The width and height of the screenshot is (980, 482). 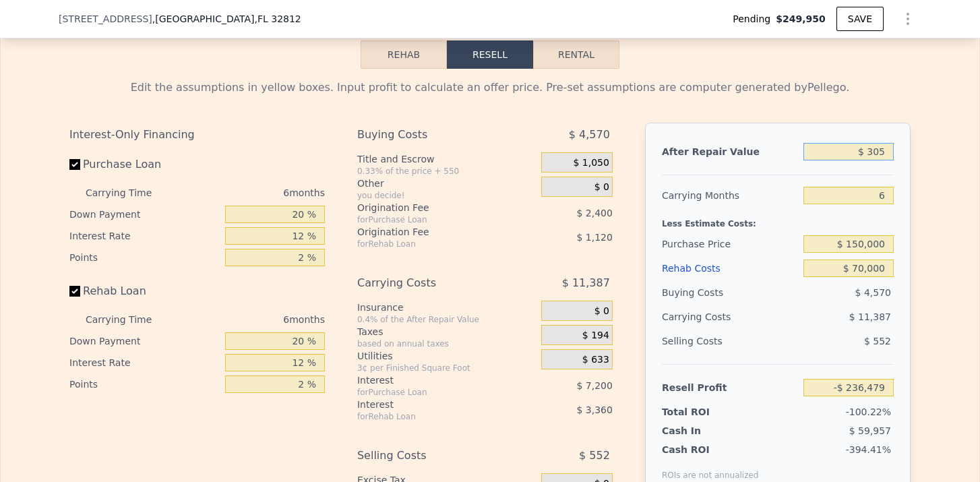 What do you see at coordinates (908, 19) in the screenshot?
I see `button: Show Options` at bounding box center [908, 19].